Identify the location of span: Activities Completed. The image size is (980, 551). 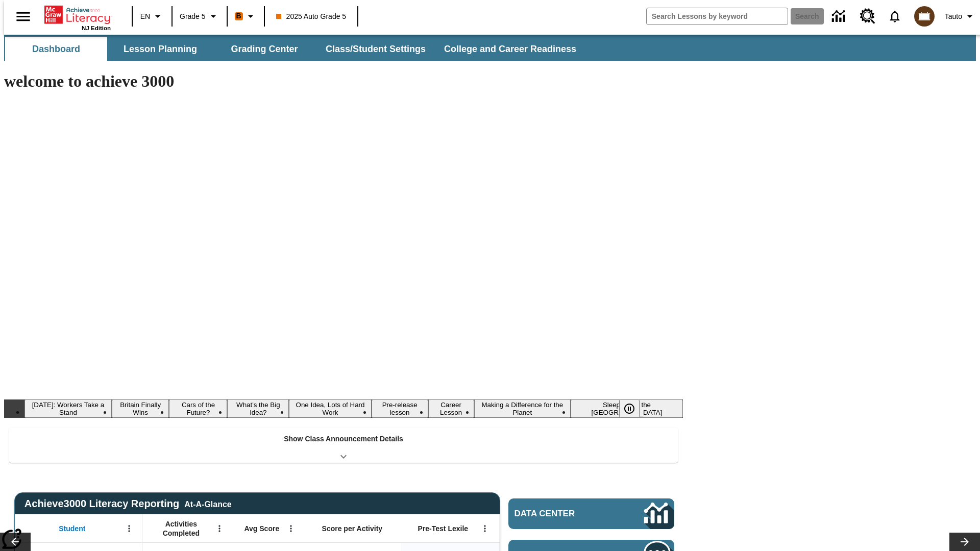
(181, 529).